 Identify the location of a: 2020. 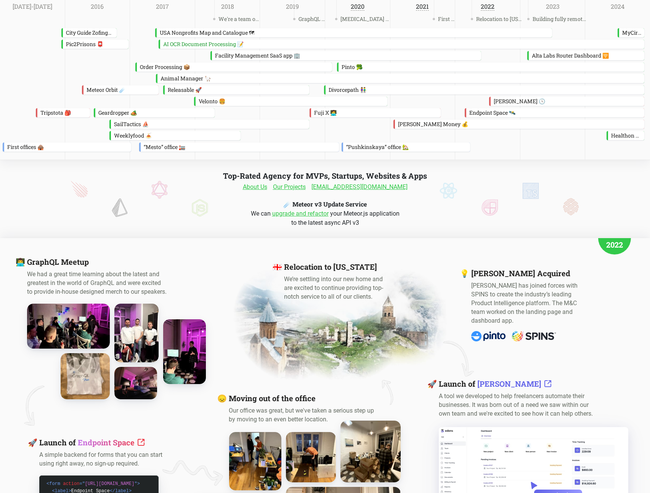
(358, 7).